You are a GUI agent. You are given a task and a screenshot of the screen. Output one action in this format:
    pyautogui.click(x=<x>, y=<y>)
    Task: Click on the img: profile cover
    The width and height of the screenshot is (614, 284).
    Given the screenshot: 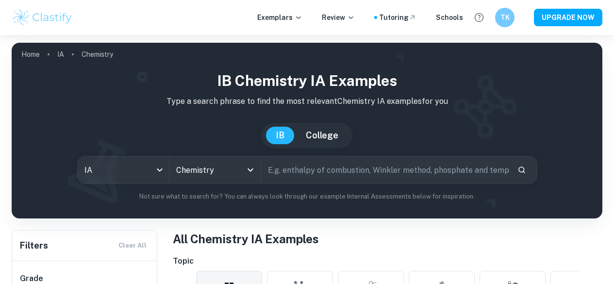 What is the action you would take?
    pyautogui.click(x=307, y=131)
    